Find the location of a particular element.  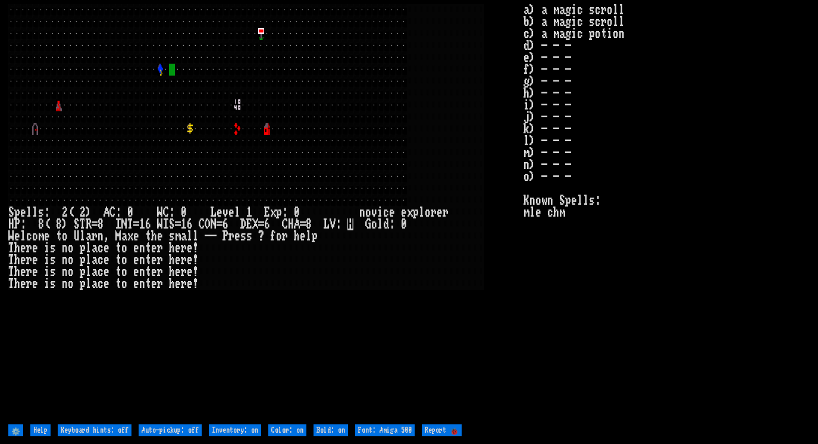

input: Auto-pickup: off is located at coordinates (170, 430).